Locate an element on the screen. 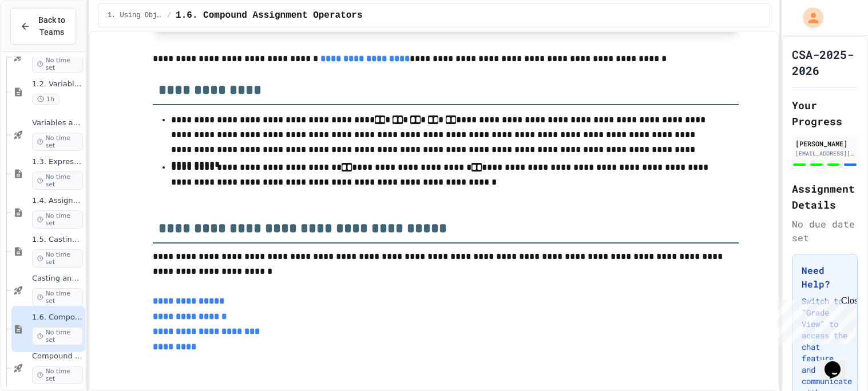  span: Compound assignment operators - Quiz is located at coordinates (57, 356).